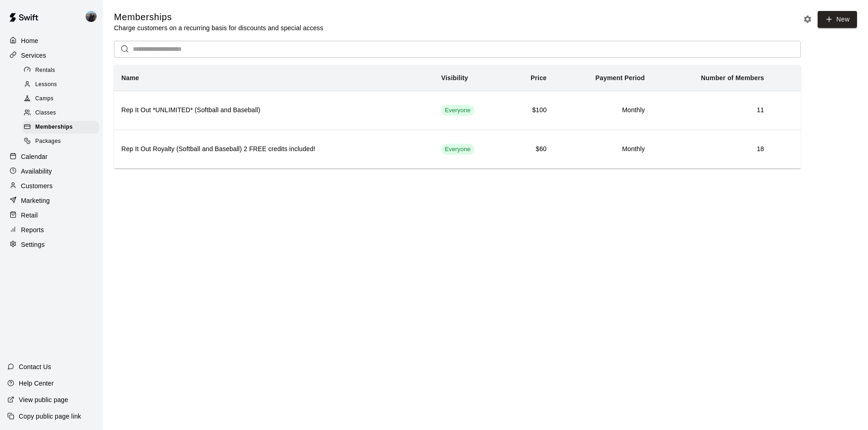 The width and height of the screenshot is (868, 430). What do you see at coordinates (32, 230) in the screenshot?
I see `p: Reports` at bounding box center [32, 230].